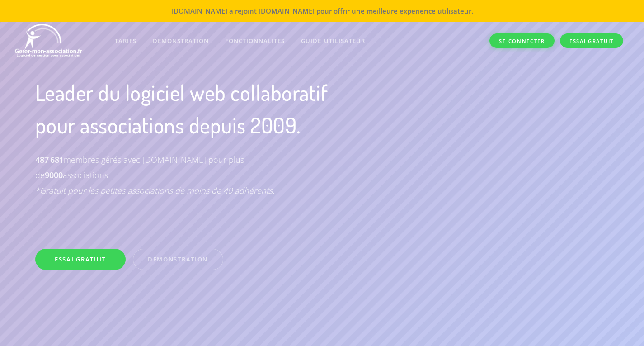 This screenshot has width=644, height=346. Describe the element at coordinates (49, 40) in the screenshot. I see `img: logo` at that location.